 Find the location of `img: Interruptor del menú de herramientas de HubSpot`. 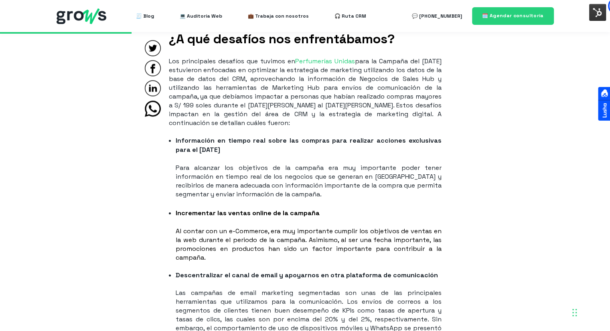

img: Interruptor del menú de herramientas de HubSpot is located at coordinates (597, 12).